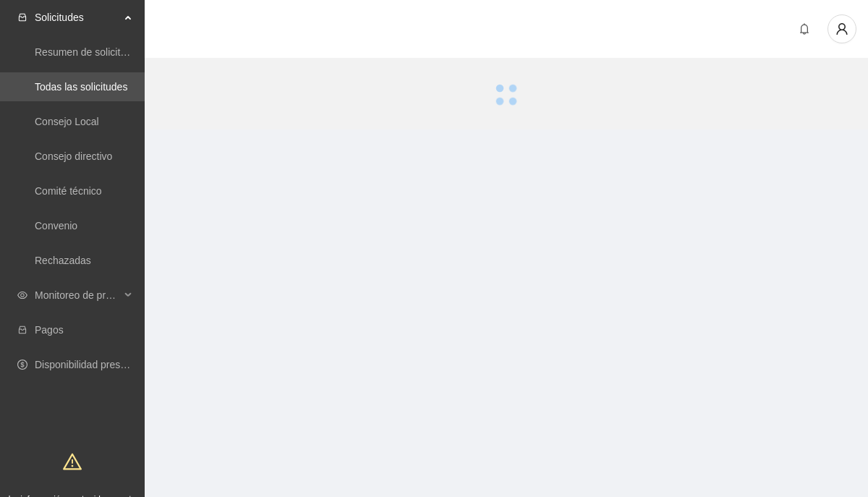 The width and height of the screenshot is (868, 497). I want to click on span: user, so click(842, 29).